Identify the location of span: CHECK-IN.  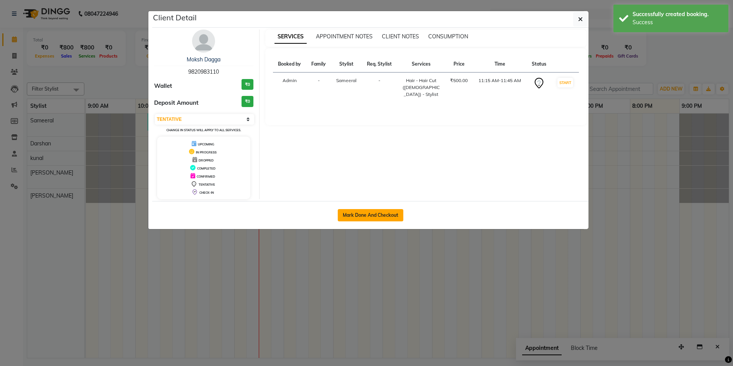
(207, 193).